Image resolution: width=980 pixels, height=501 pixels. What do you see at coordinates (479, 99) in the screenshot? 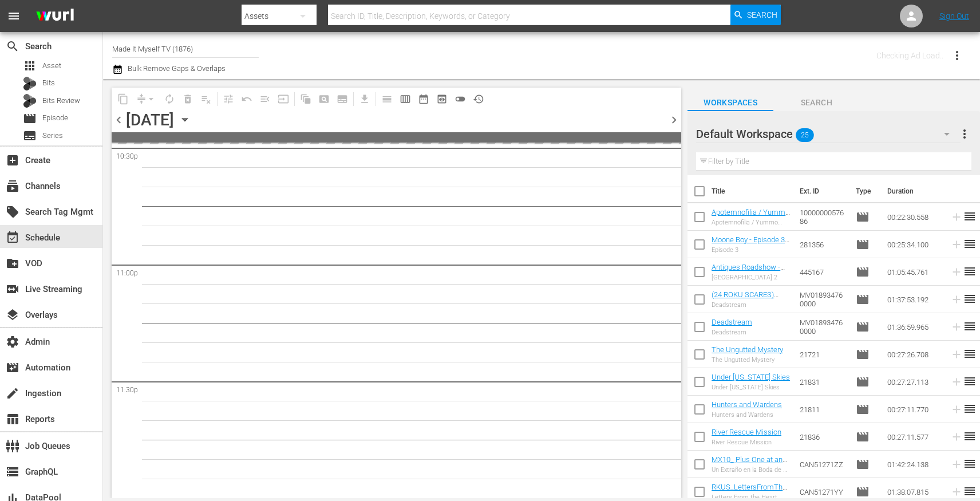
I see `span: View History` at bounding box center [479, 99].